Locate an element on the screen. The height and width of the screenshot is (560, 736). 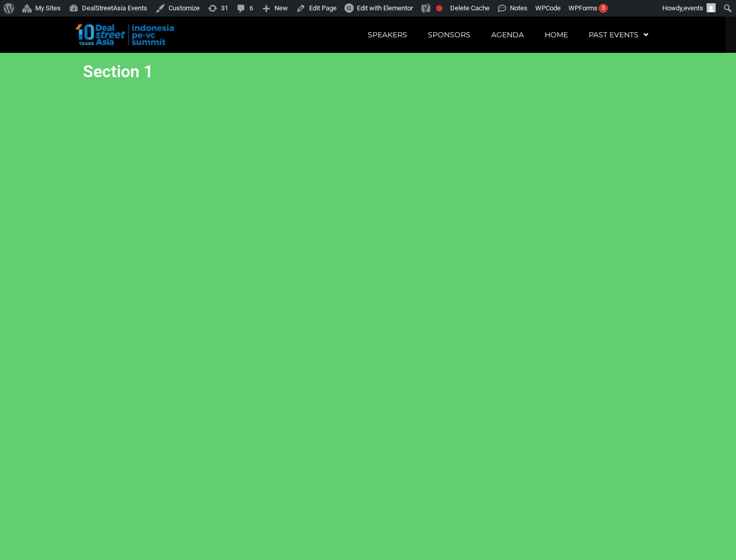
a: Sponsors is located at coordinates (449, 35).